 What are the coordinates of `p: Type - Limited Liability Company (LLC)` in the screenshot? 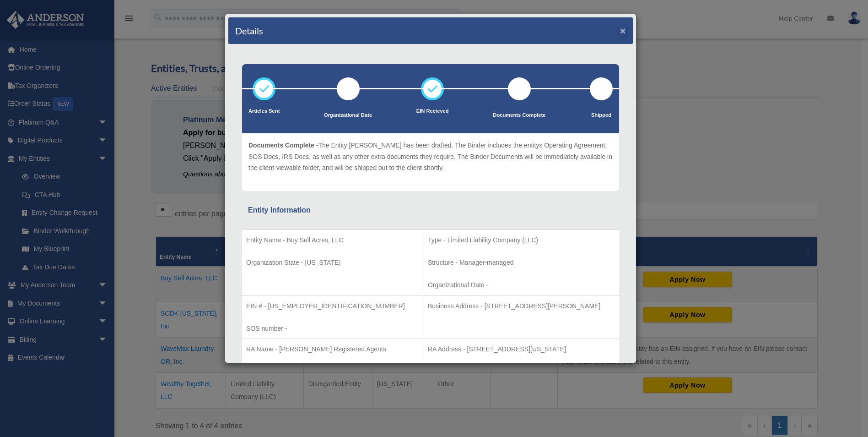 It's located at (521, 240).